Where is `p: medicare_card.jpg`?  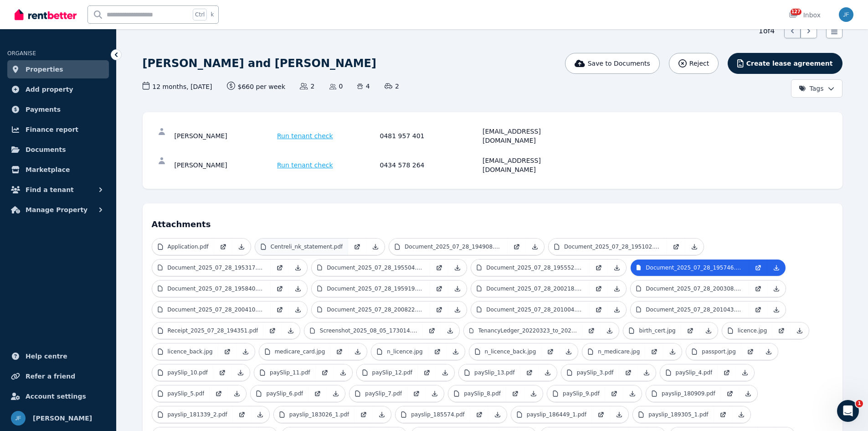
p: medicare_card.jpg is located at coordinates (300, 352).